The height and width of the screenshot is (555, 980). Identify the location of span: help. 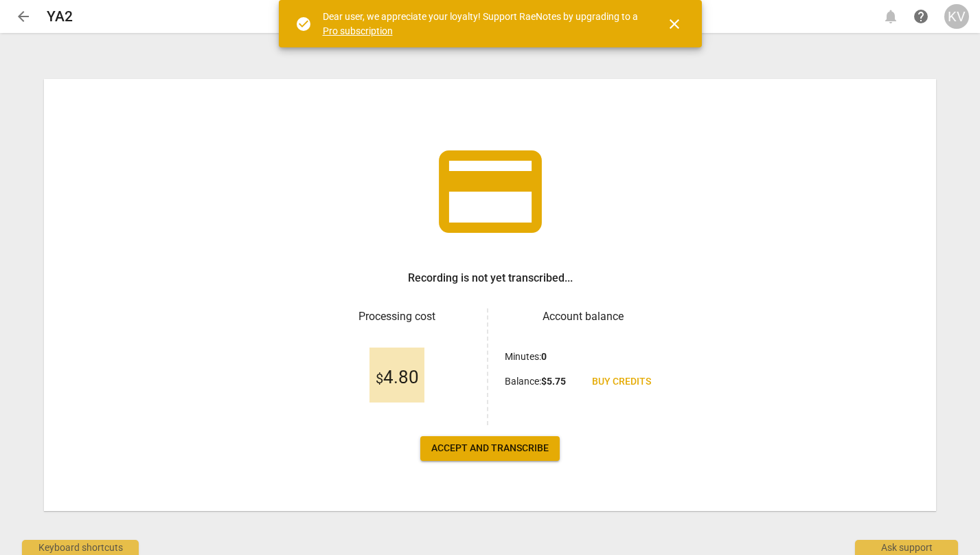
(921, 16).